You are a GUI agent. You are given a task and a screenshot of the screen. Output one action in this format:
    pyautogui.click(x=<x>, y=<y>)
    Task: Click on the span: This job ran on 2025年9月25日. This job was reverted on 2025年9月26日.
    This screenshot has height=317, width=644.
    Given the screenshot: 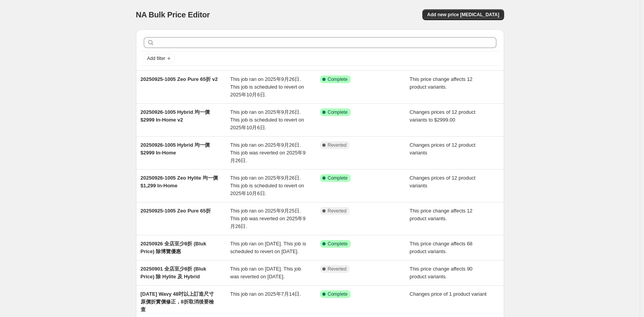 What is the action you would take?
    pyautogui.click(x=268, y=219)
    